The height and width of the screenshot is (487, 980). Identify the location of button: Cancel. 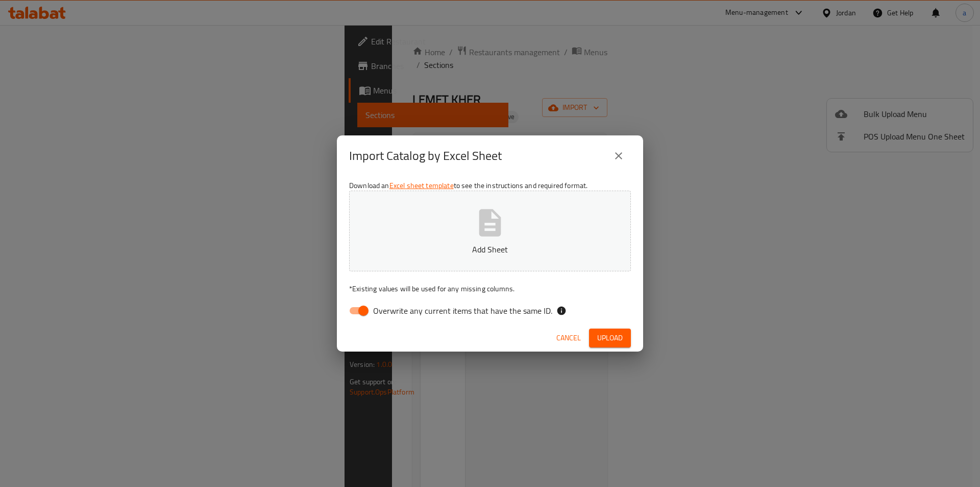
(569, 337).